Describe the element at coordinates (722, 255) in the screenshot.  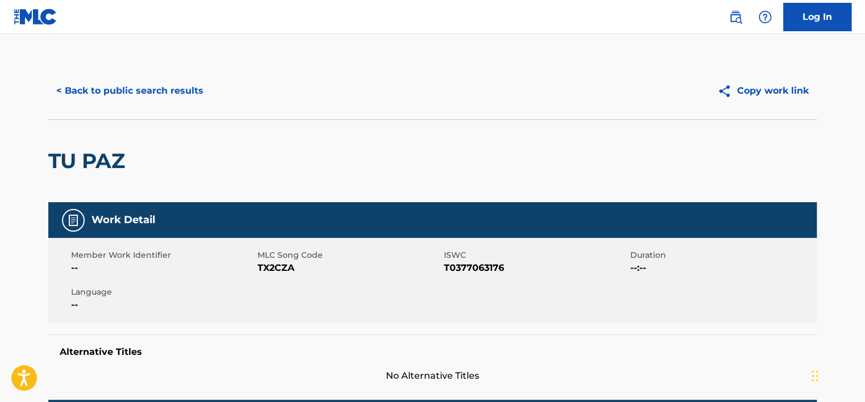
I see `span: Duration` at that location.